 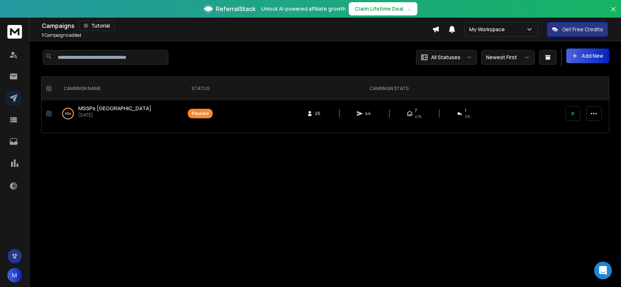 What do you see at coordinates (446, 57) in the screenshot?
I see `p: All Statuses` at bounding box center [446, 57].